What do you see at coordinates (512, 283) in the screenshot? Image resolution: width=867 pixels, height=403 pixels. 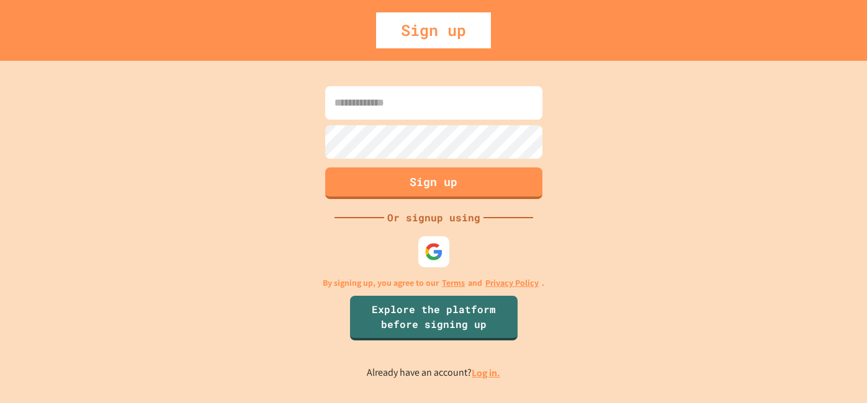 I see `a: Privacy Policy` at bounding box center [512, 283].